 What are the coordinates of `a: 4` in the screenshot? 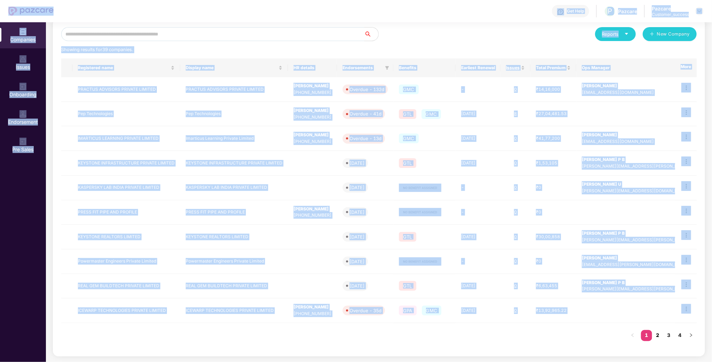 It's located at (680, 335).